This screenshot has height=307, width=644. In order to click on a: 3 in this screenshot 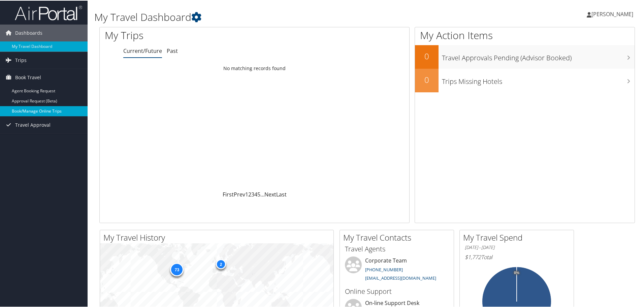, I will do `click(253, 194)`.